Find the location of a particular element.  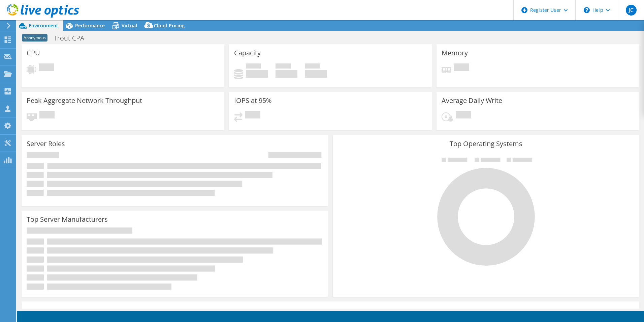

span: Environment is located at coordinates (43, 25).